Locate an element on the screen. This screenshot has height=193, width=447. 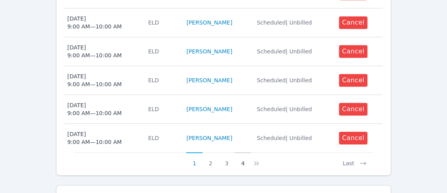
button: 2 is located at coordinates (210, 160).